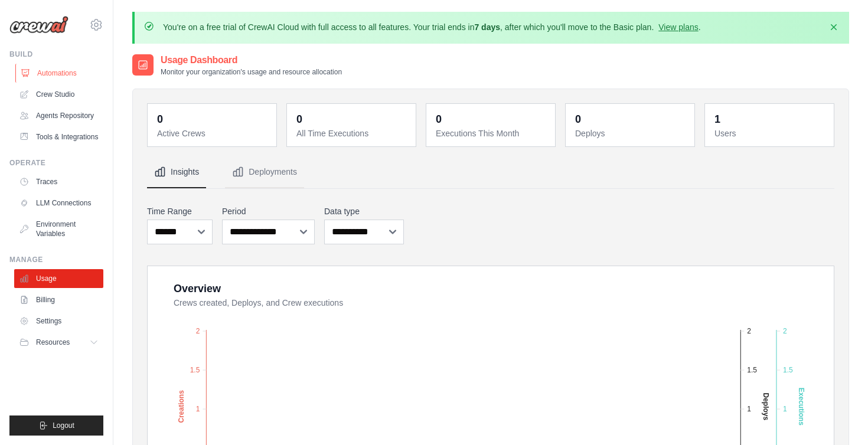 The width and height of the screenshot is (868, 445). I want to click on p: Monitor your organization's usage and resource allocation, so click(251, 72).